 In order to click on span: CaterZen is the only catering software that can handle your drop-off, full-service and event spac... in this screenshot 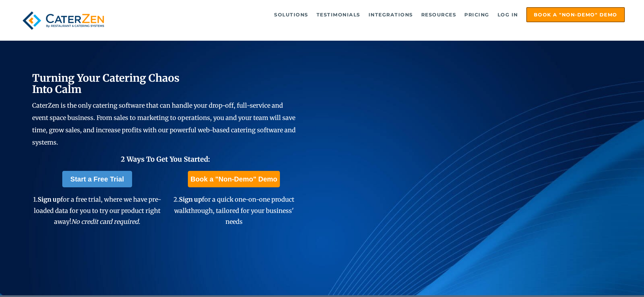, I will do `click(164, 124)`.